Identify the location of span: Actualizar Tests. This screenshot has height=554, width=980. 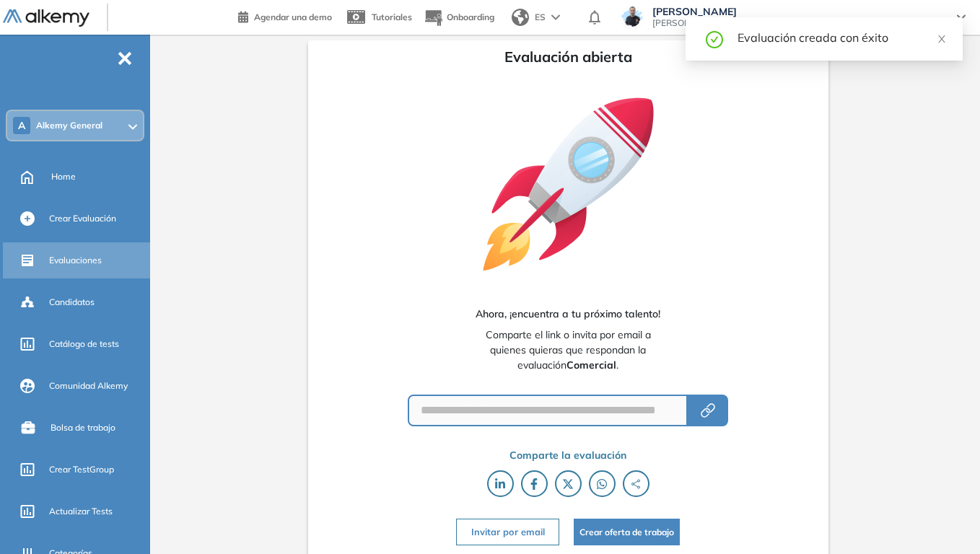
(81, 511).